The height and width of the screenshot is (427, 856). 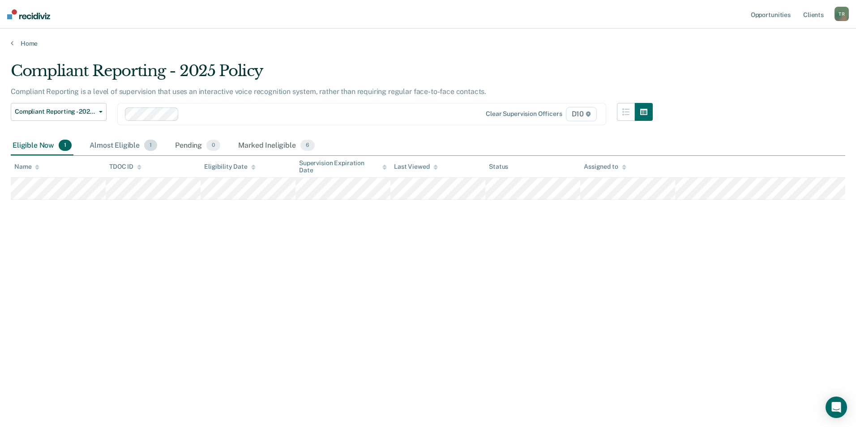 I want to click on div: TDOC ID, so click(x=125, y=167).